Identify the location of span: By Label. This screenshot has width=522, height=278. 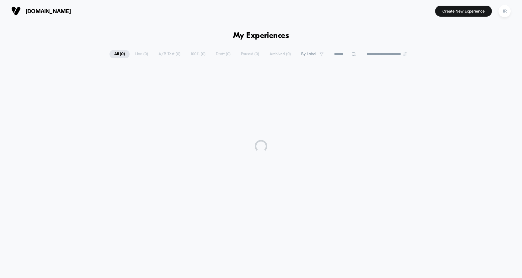
(309, 54).